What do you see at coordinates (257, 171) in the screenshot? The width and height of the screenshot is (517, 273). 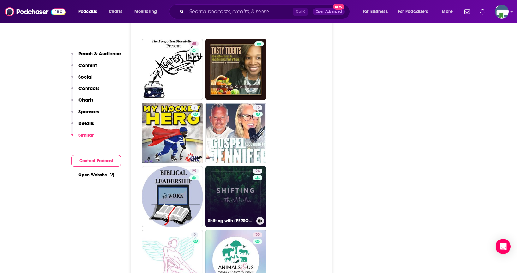 I see `span: 24` at bounding box center [257, 171].